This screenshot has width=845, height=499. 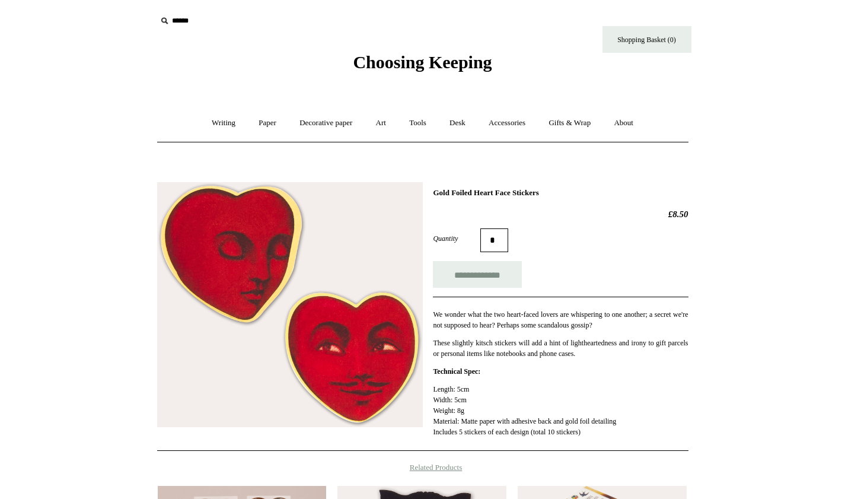 I want to click on a: Art, so click(x=381, y=123).